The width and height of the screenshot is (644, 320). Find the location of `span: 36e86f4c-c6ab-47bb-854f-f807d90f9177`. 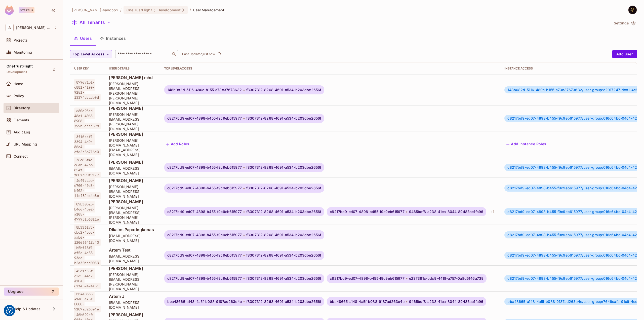

span: 36e86f4c-c6ab-47bb-854f-f807d90f9177 is located at coordinates (87, 167).